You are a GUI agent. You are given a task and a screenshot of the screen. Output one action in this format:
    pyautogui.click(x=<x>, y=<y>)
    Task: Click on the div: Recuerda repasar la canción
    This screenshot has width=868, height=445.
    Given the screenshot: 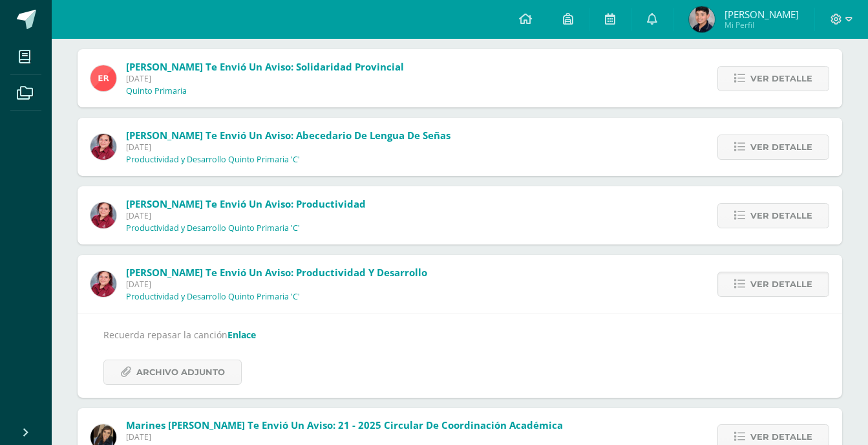 What is the action you would take?
    pyautogui.click(x=460, y=355)
    